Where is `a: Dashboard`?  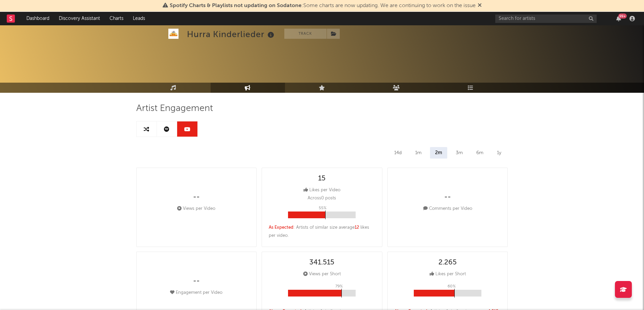
a: Dashboard is located at coordinates (38, 18).